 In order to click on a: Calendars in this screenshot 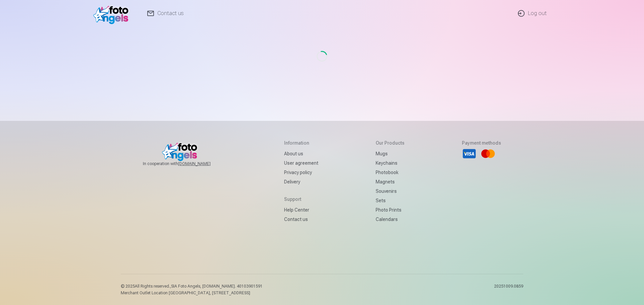, I will do `click(390, 219)`.